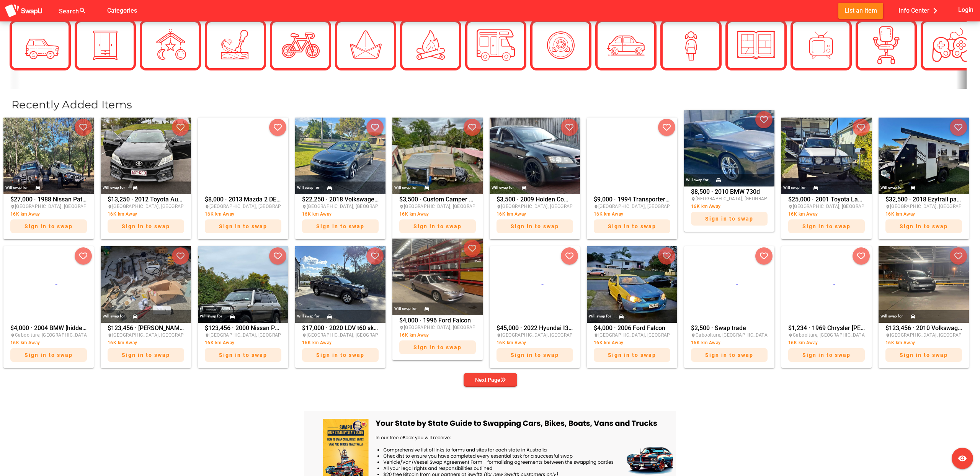 This screenshot has height=476, width=980. I want to click on div: $123,456 · 2000 Nissan Patrol, so click(243, 345).